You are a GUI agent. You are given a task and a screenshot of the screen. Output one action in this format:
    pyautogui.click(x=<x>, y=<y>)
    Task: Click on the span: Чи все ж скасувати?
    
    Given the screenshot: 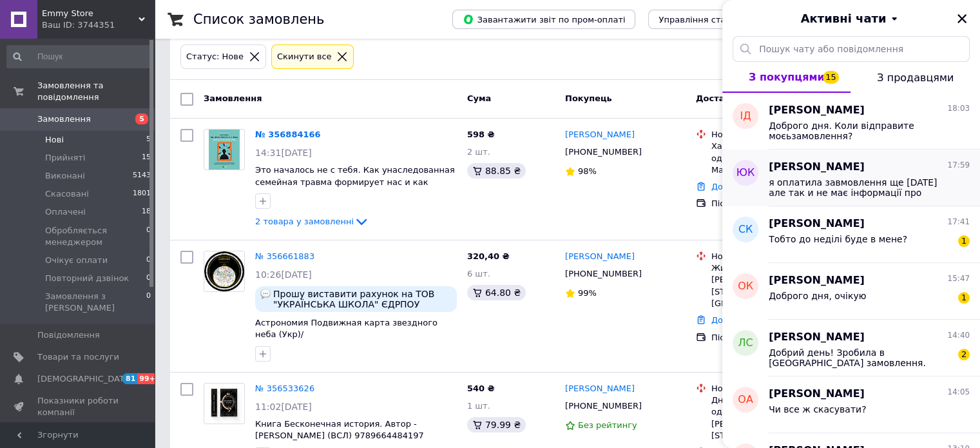 What is the action you would take?
    pyautogui.click(x=817, y=409)
    